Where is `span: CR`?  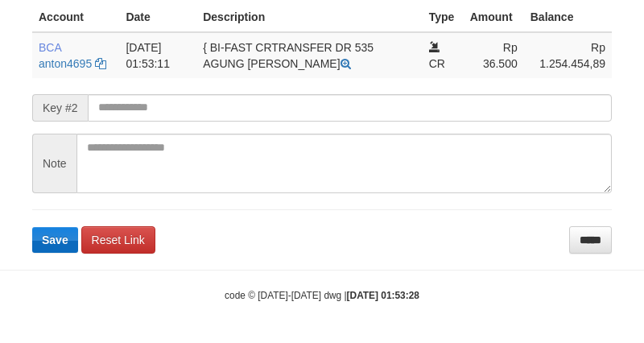
span: CR is located at coordinates (437, 63).